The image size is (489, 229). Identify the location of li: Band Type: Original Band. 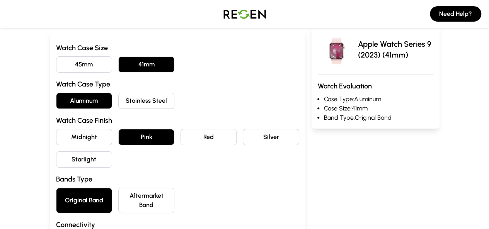
(378, 118).